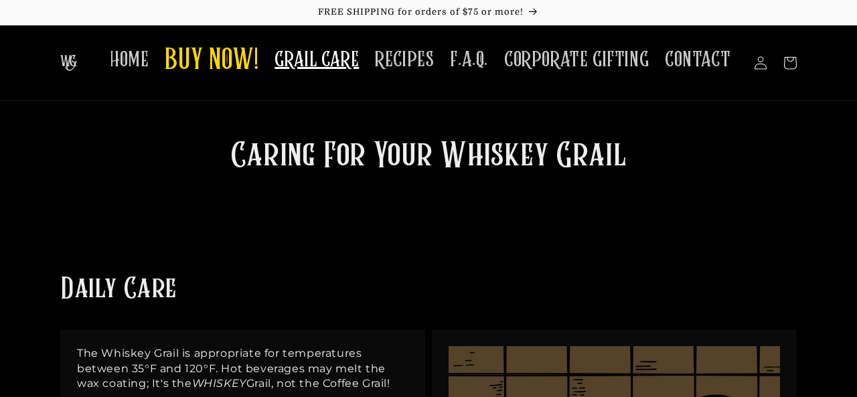 The height and width of the screenshot is (397, 857). I want to click on span: F.A.Q., so click(469, 60).